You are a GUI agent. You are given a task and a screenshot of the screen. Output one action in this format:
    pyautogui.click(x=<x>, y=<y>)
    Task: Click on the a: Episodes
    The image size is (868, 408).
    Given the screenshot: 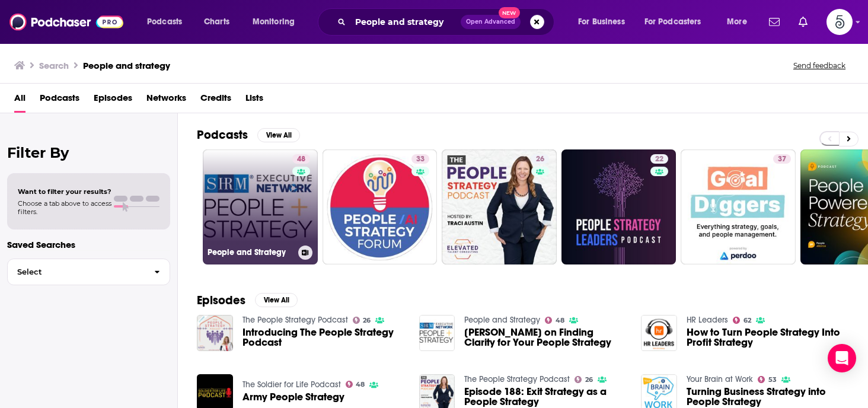 What is the action you would take?
    pyautogui.click(x=112, y=100)
    